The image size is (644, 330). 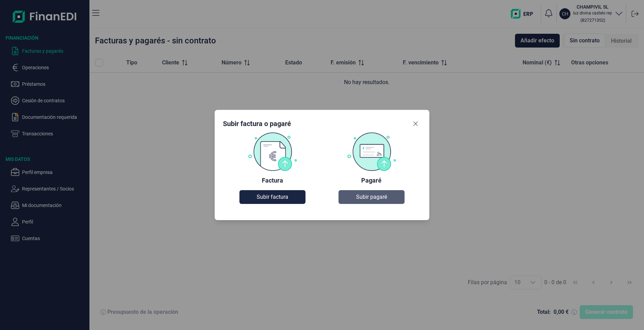 What do you see at coordinates (372, 197) in the screenshot?
I see `span: Subir pagaré` at bounding box center [372, 197].